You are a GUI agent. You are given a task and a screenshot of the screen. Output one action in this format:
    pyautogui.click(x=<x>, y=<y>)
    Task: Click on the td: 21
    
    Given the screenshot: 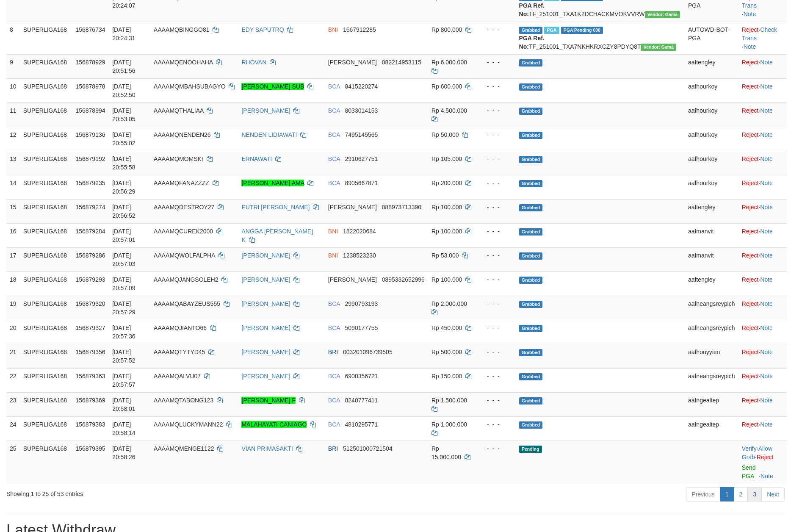 What is the action you would take?
    pyautogui.click(x=13, y=356)
    